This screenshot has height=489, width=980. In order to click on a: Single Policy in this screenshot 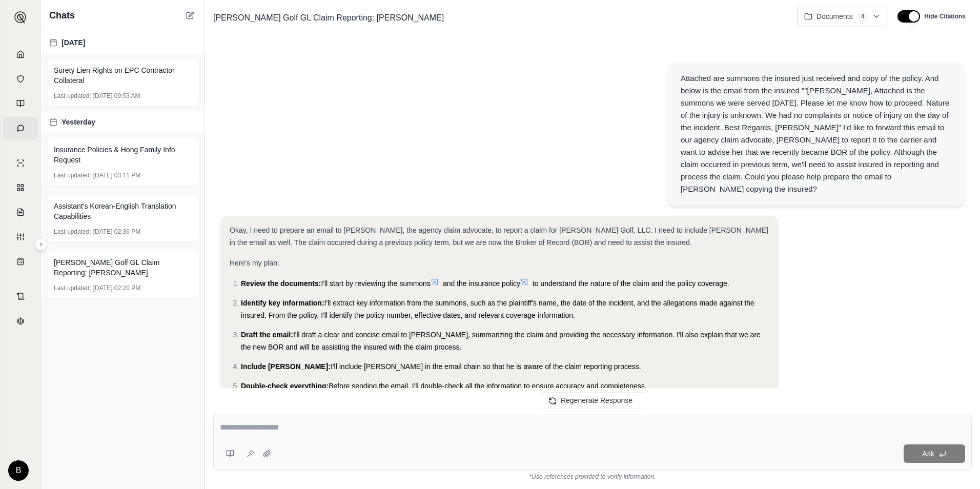, I will do `click(20, 163)`.